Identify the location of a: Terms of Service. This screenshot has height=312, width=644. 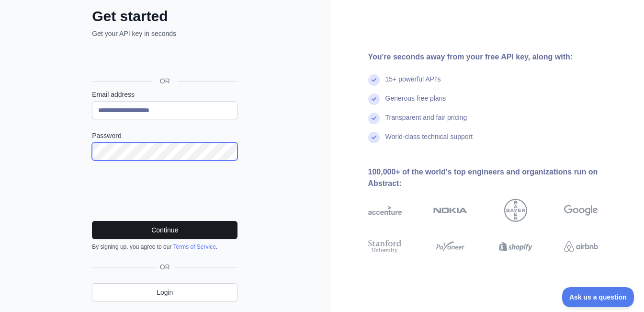
(194, 246).